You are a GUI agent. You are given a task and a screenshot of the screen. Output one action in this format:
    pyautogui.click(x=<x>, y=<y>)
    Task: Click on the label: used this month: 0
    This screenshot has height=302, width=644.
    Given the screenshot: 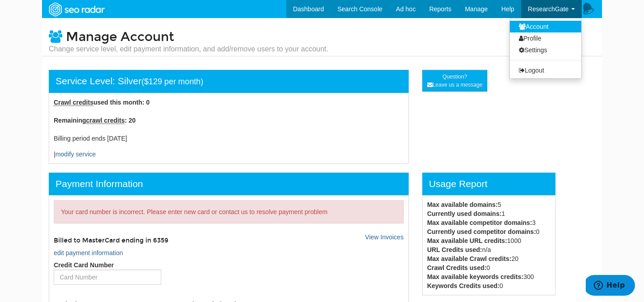 What is the action you would take?
    pyautogui.click(x=102, y=102)
    